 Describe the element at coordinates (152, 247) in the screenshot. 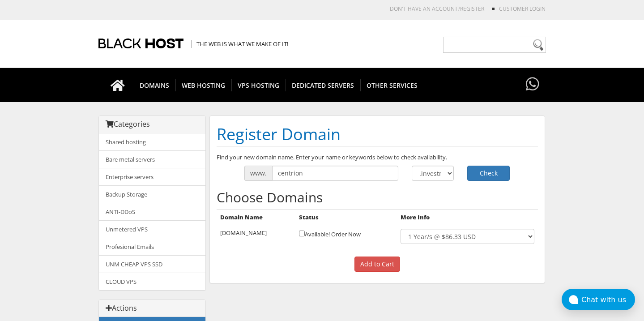

I see `a: Profesional Emails` at that location.